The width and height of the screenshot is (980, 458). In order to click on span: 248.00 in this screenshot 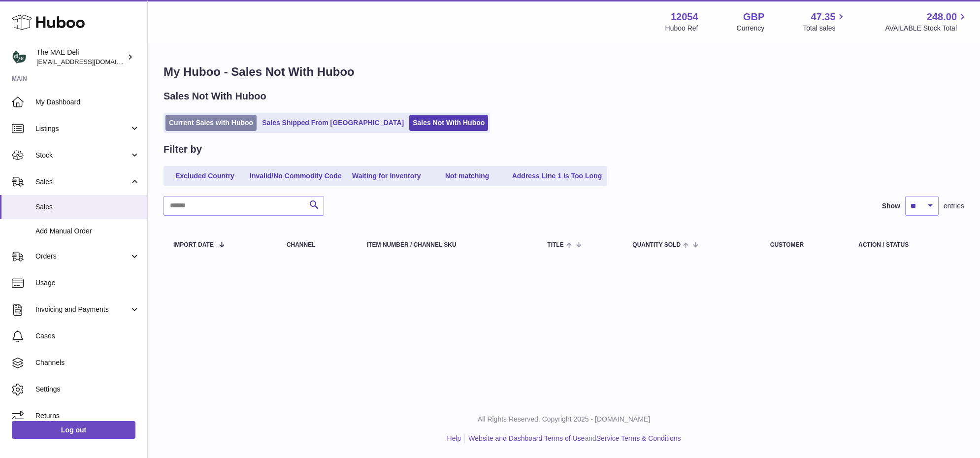, I will do `click(942, 17)`.